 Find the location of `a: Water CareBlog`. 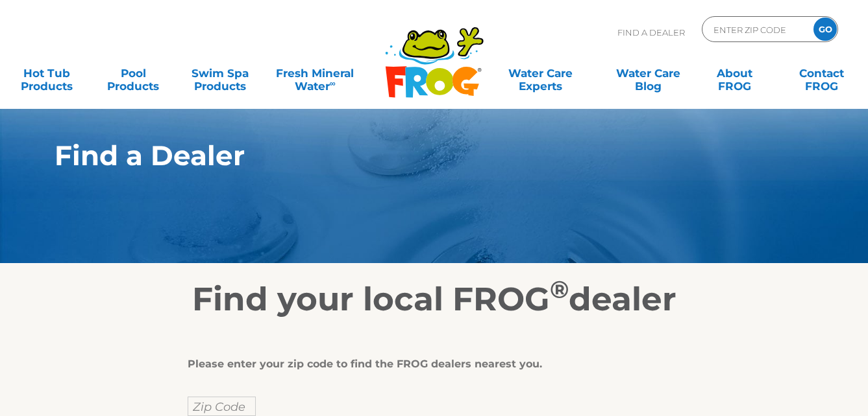

a: Water CareBlog is located at coordinates (648, 74).